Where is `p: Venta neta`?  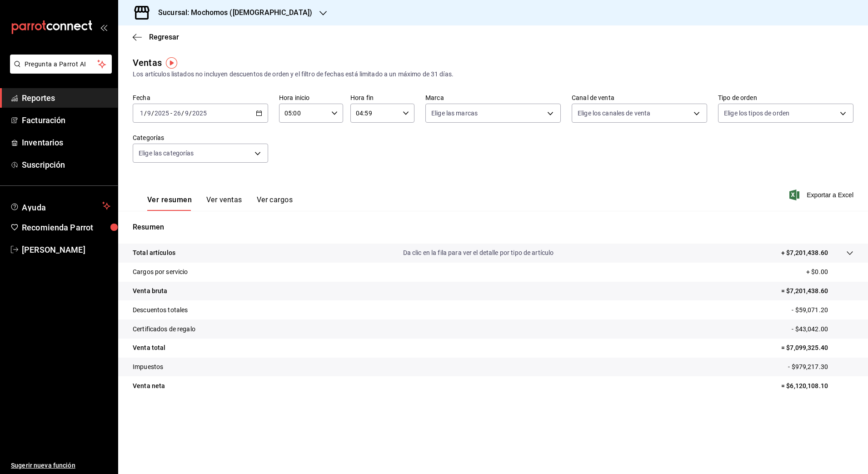 p: Venta neta is located at coordinates (149, 386).